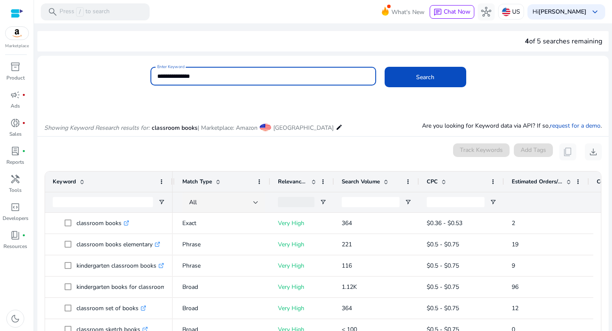 The width and height of the screenshot is (612, 331). What do you see at coordinates (347, 265) in the screenshot?
I see `span: 116` at bounding box center [347, 265].